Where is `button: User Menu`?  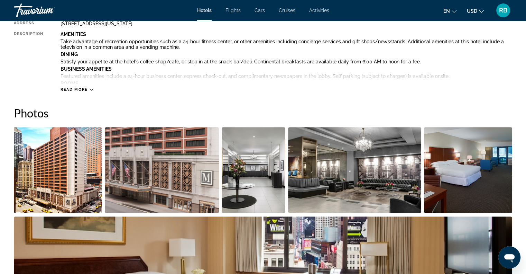
button: User Menu is located at coordinates (504, 10).